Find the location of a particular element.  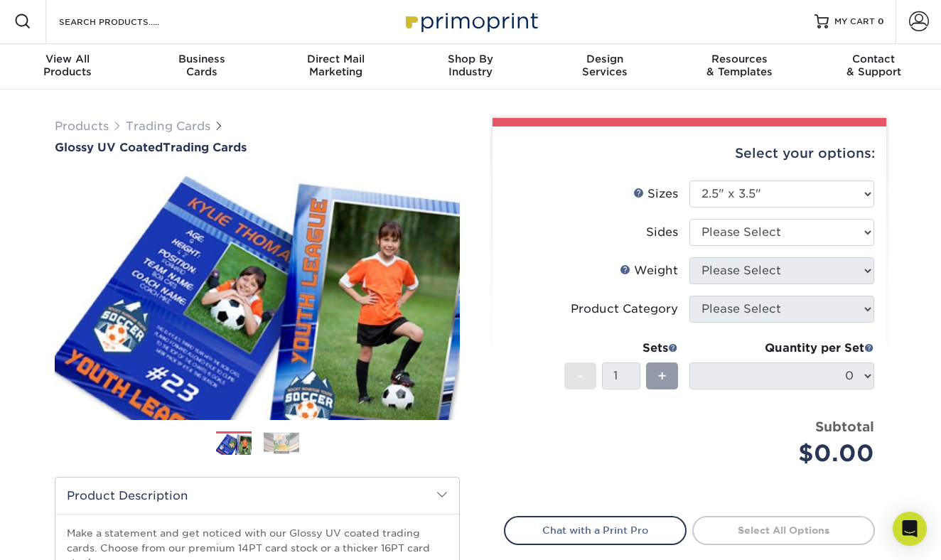

div: Sizes is located at coordinates (655, 194).